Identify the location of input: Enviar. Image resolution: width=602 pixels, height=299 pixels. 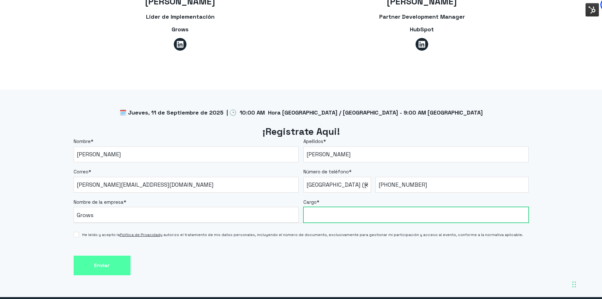
(102, 265).